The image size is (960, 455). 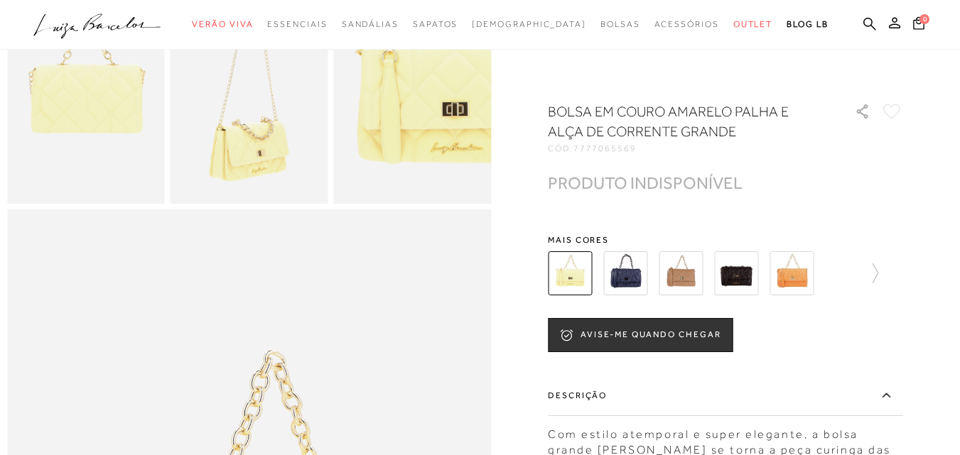 I want to click on img: BOLSA EM COURO BEGE E ALÇA DE CORRENTE GRANDE, so click(x=681, y=274).